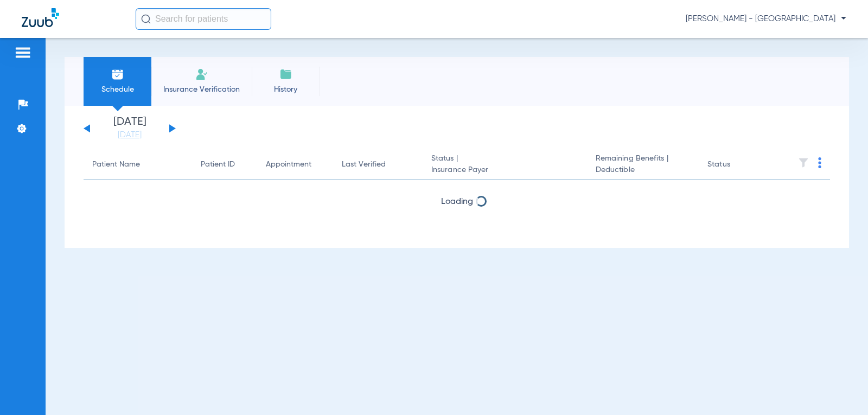 Image resolution: width=868 pixels, height=415 pixels. I want to click on span: Loading, so click(457, 202).